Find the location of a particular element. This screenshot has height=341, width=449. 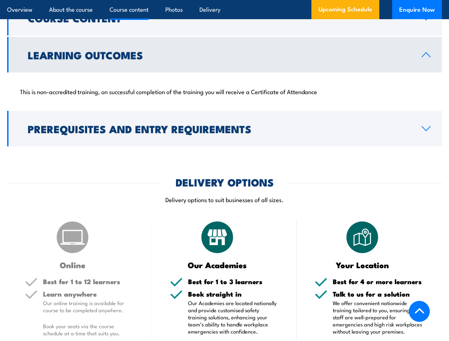

h5: Best for 1 to 12 learners is located at coordinates (88, 281).